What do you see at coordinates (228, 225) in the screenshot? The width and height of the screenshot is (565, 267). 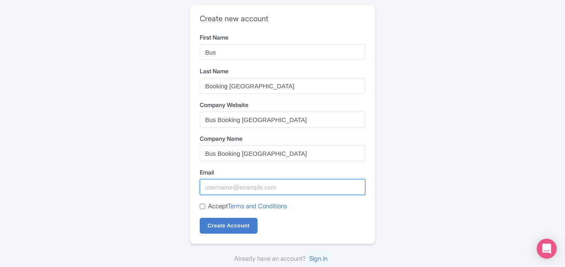 I see `input: Create Account` at bounding box center [228, 225].